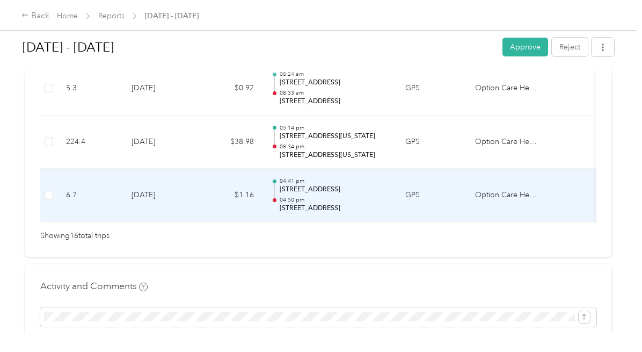 This screenshot has height=352, width=642. What do you see at coordinates (35, 16) in the screenshot?
I see `div: Back` at bounding box center [35, 16].